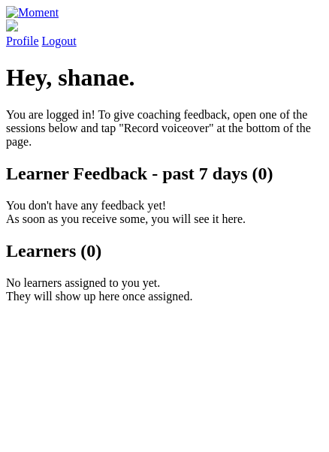 The image size is (329, 452). What do you see at coordinates (32, 13) in the screenshot?
I see `img: Moment` at bounding box center [32, 13].